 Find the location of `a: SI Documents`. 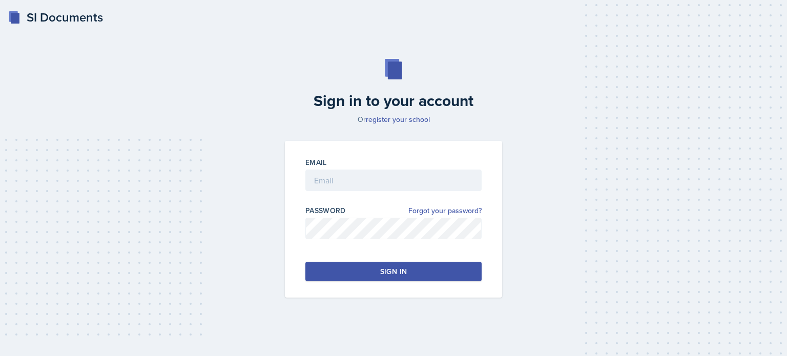

a: SI Documents is located at coordinates (55, 17).